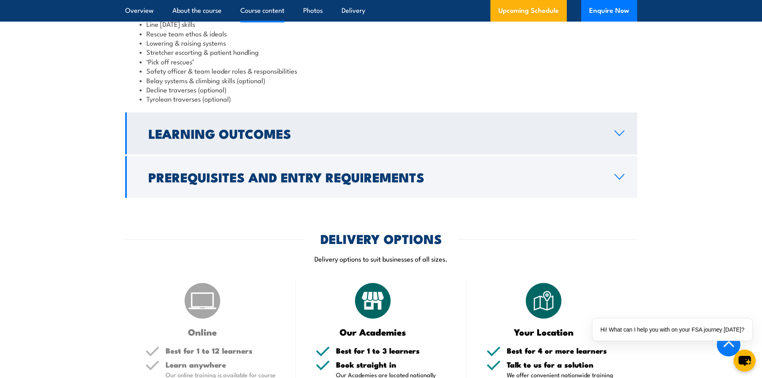 The height and width of the screenshot is (378, 762). Describe the element at coordinates (381, 258) in the screenshot. I see `p: Delivery options to suit businesses of all sizes.` at that location.